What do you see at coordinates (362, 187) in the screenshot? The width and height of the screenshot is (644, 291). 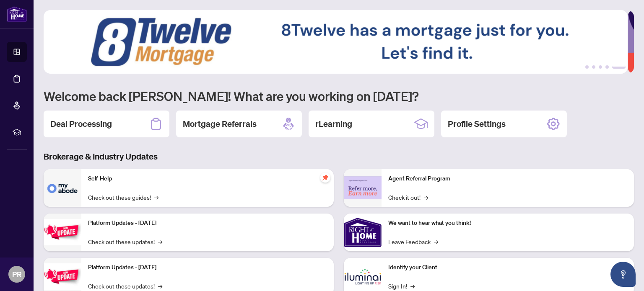 I see `img: Agent Referral Program` at bounding box center [362, 187].